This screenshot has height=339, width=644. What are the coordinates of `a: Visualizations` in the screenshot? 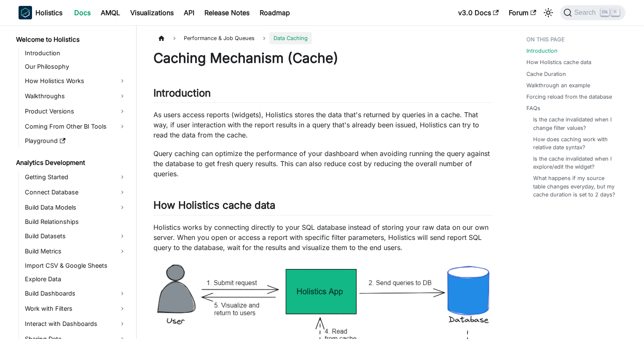 It's located at (152, 13).